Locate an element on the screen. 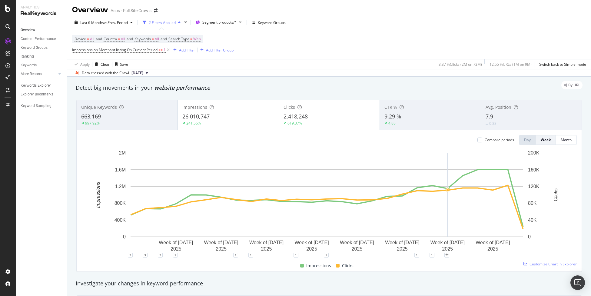 The width and height of the screenshot is (591, 296). div: Data crossed with the Crawl is located at coordinates (105, 73).